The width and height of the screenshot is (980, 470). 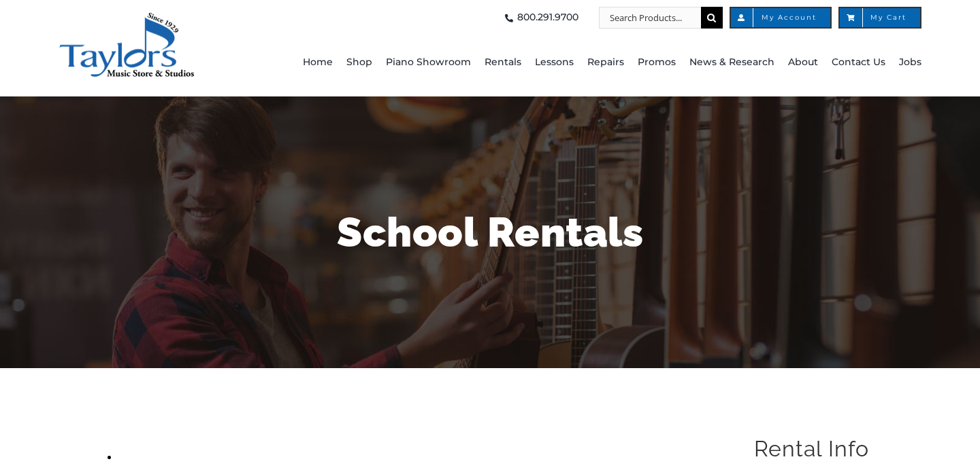 I want to click on span: Piano Showroom, so click(x=428, y=62).